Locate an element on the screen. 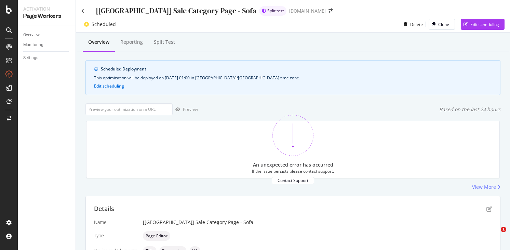 Image resolution: width=510 pixels, height=250 pixels. div: Preview is located at coordinates (190, 109).